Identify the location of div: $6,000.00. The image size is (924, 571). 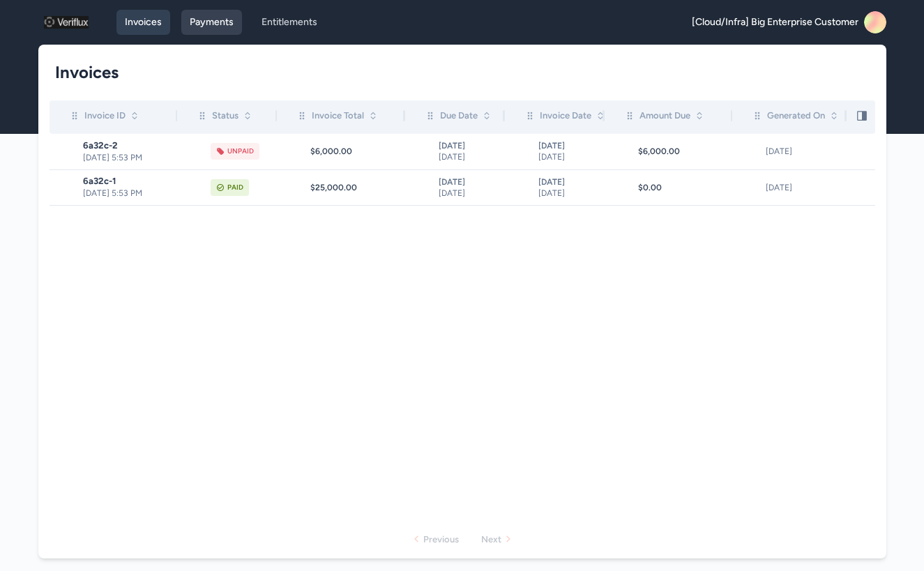
(357, 152).